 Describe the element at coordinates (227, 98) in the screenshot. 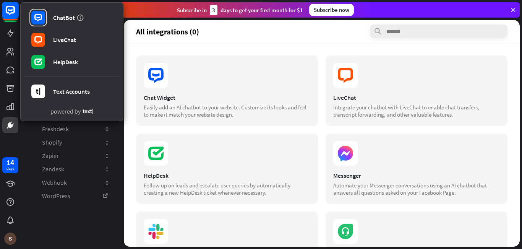

I see `div: Chat Widget` at that location.